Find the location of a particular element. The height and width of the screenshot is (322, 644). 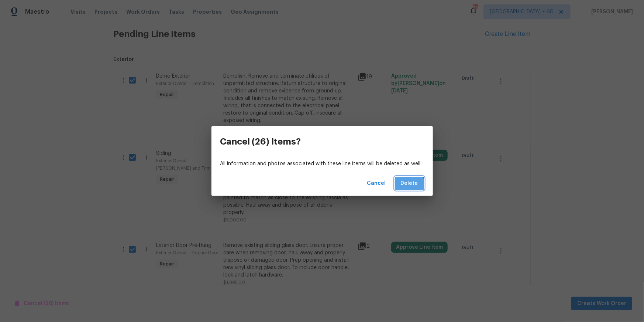

h3: Cancel (26) Items? is located at coordinates (261, 141).